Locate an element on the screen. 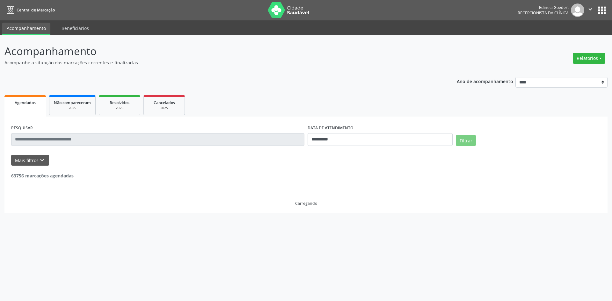 The width and height of the screenshot is (612, 301). div: Carregando is located at coordinates (306, 203).